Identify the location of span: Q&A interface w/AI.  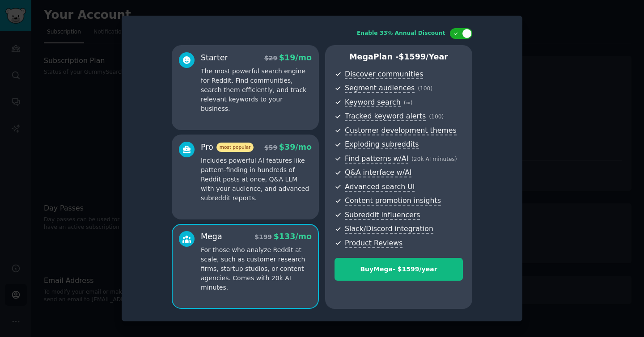
(378, 172).